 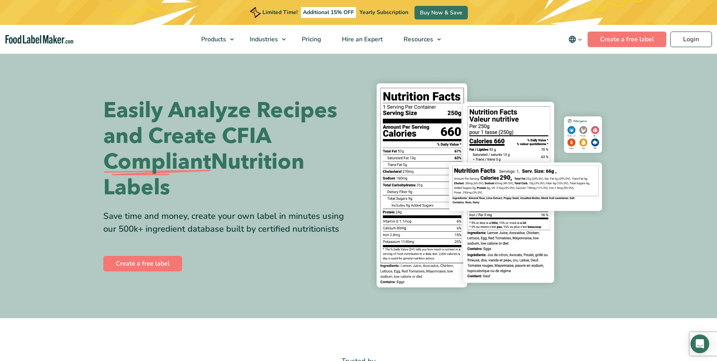 I want to click on span: Limited Time!, so click(x=280, y=12).